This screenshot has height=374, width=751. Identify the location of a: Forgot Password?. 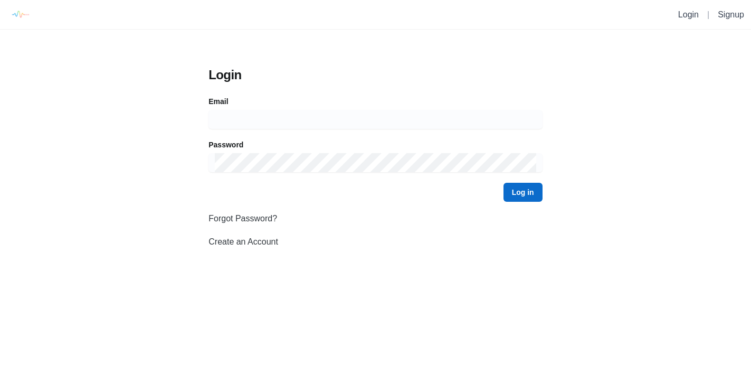
(243, 218).